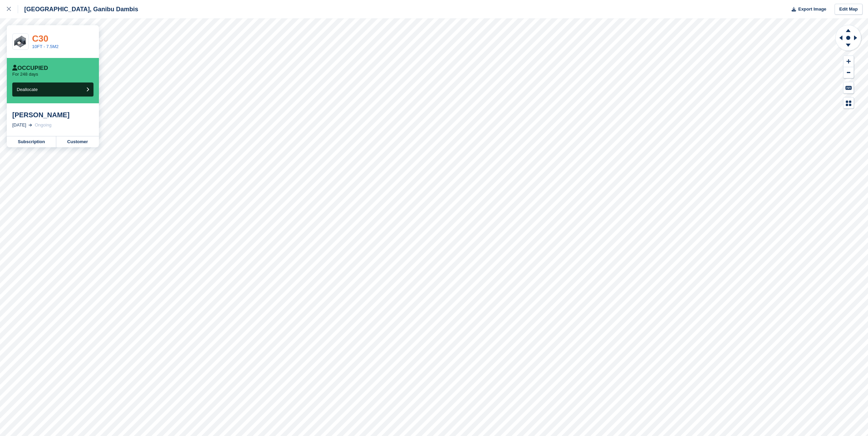  Describe the element at coordinates (27, 90) in the screenshot. I see `span: Deallocate` at that location.